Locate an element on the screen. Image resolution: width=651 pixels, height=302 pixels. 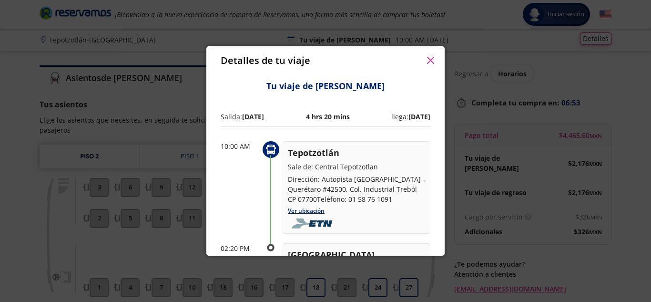
p: 02:20 PM is located at coordinates (240, 248).